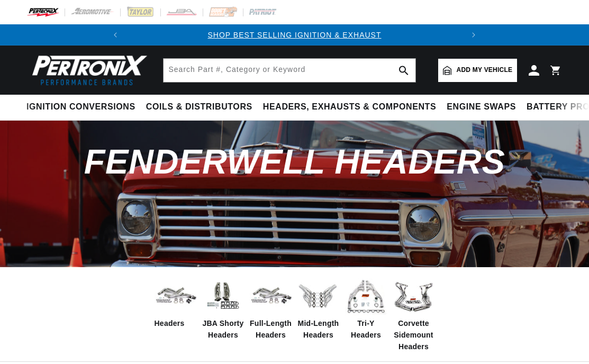 This screenshot has width=589, height=364. What do you see at coordinates (271, 308) in the screenshot?
I see `a: Full-Length Headers Full-Length Headers` at bounding box center [271, 308].